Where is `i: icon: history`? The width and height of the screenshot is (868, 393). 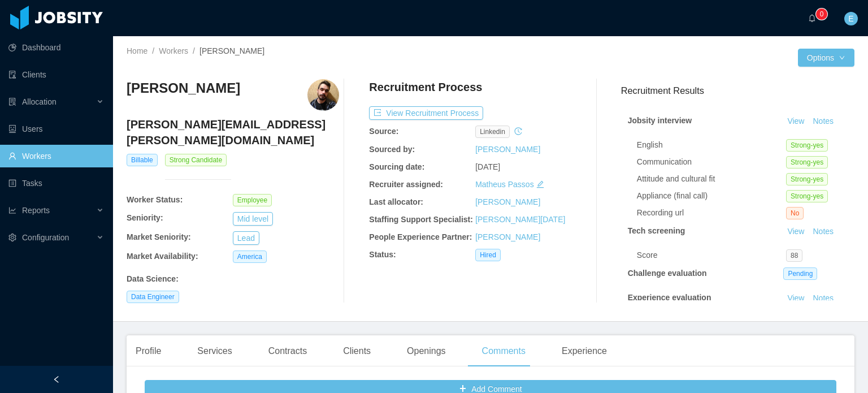
i: icon: history is located at coordinates (518, 131).